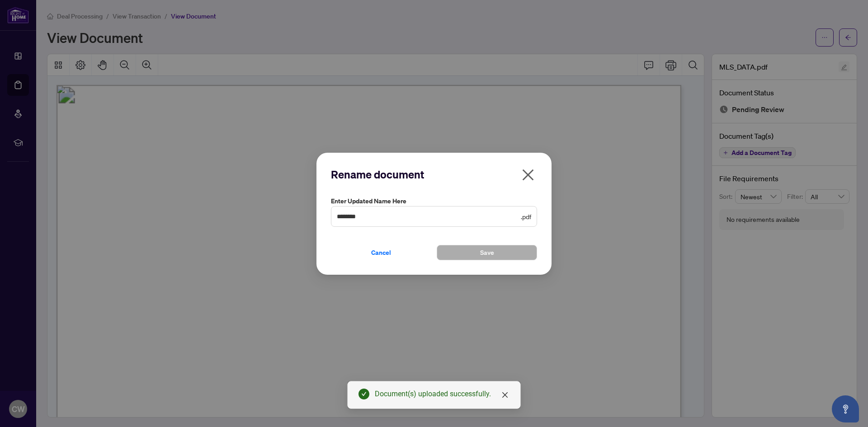 Image resolution: width=868 pixels, height=427 pixels. I want to click on span: Cancel, so click(381, 252).